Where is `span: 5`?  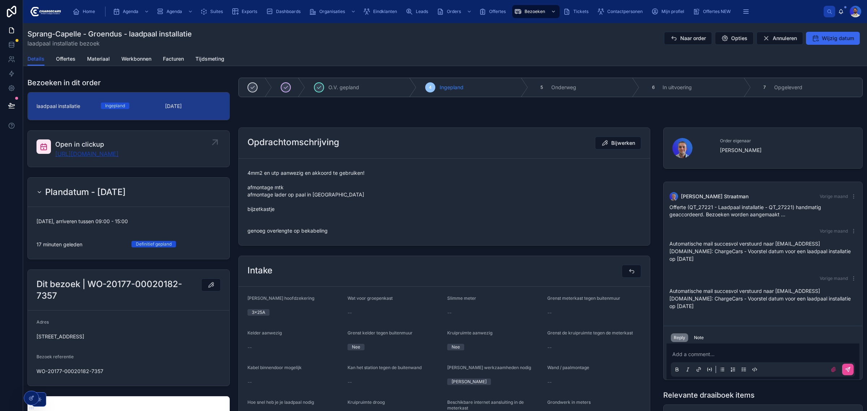 span: 5 is located at coordinates (541, 87).